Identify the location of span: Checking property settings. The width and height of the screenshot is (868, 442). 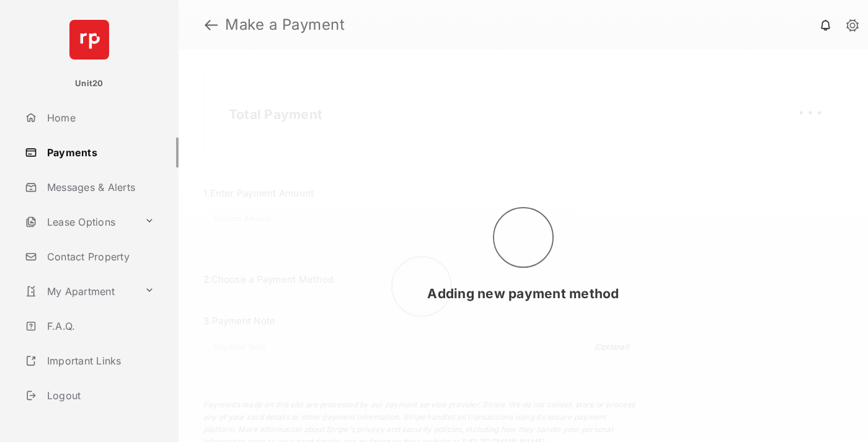
(522, 269).